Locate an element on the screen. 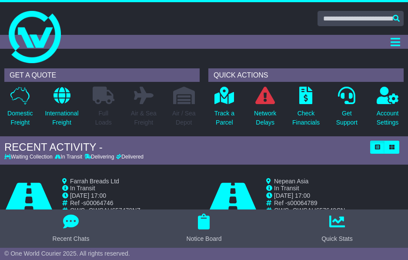 This screenshot has width=408, height=260. button: Recent Chats is located at coordinates (71, 229).